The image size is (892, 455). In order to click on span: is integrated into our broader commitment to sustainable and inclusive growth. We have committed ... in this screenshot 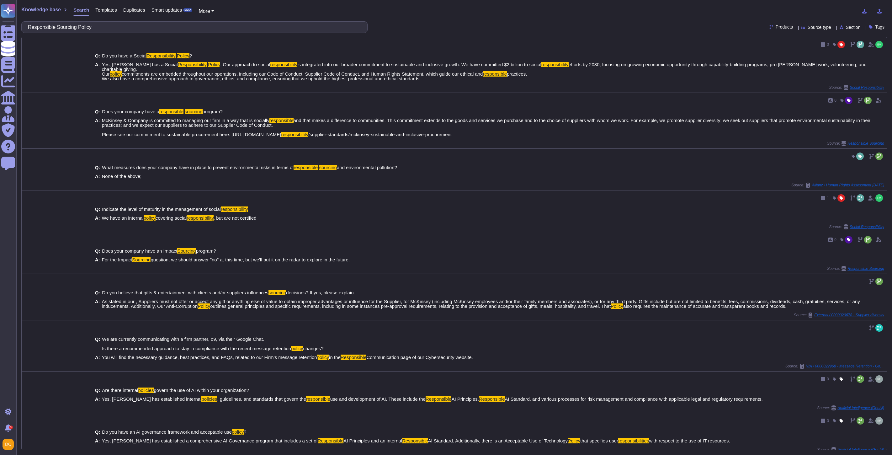, I will do `click(419, 64)`.